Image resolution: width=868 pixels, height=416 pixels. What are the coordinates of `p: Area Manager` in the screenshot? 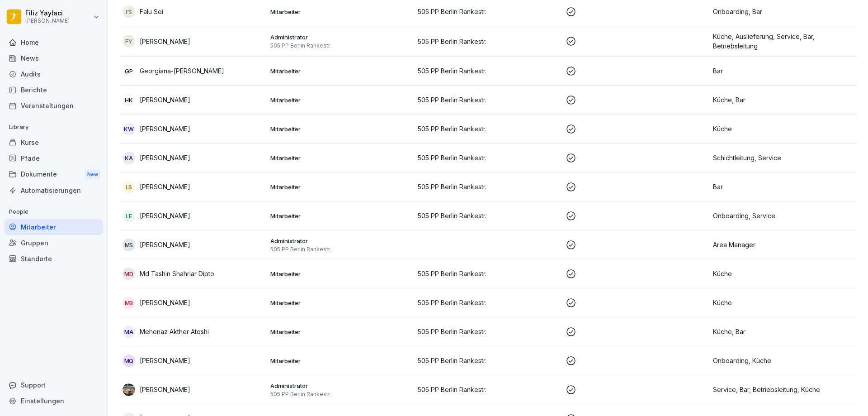 It's located at (783, 244).